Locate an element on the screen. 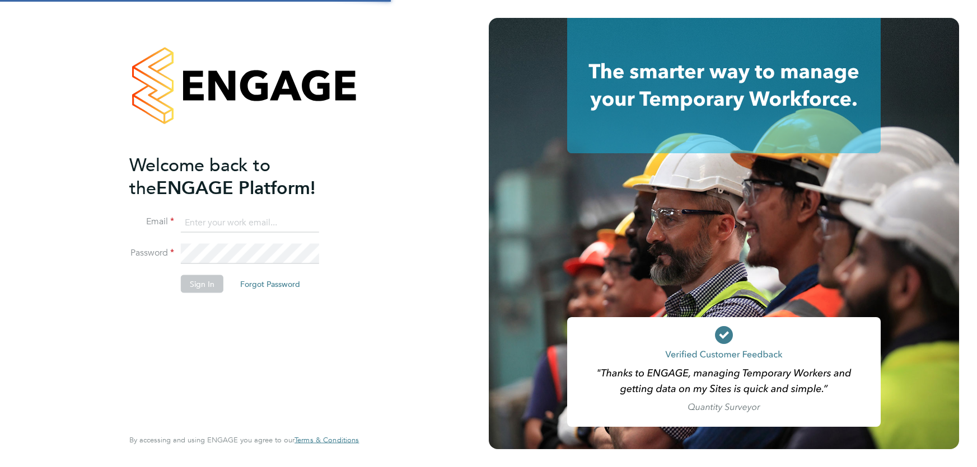 The image size is (977, 467). span: Welcome back to the is located at coordinates (200, 176).